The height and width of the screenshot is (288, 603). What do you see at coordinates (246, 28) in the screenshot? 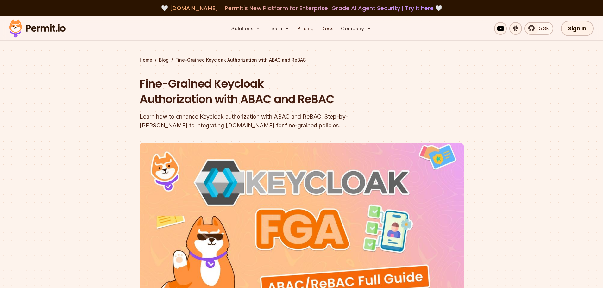
I see `button: Solutions` at bounding box center [246, 28].